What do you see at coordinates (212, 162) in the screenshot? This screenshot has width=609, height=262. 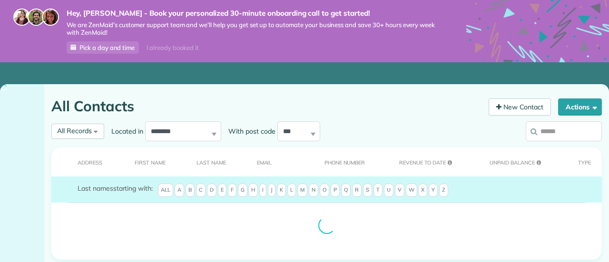 I see `th: Last Name` at bounding box center [212, 162].